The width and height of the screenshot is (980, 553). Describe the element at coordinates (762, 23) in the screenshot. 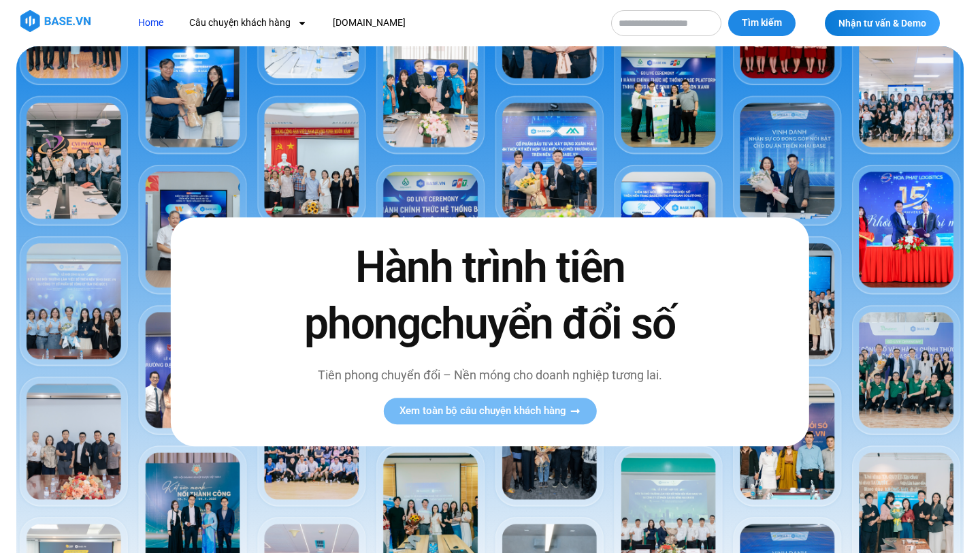

I see `button: Tìm kiếm` at that location.